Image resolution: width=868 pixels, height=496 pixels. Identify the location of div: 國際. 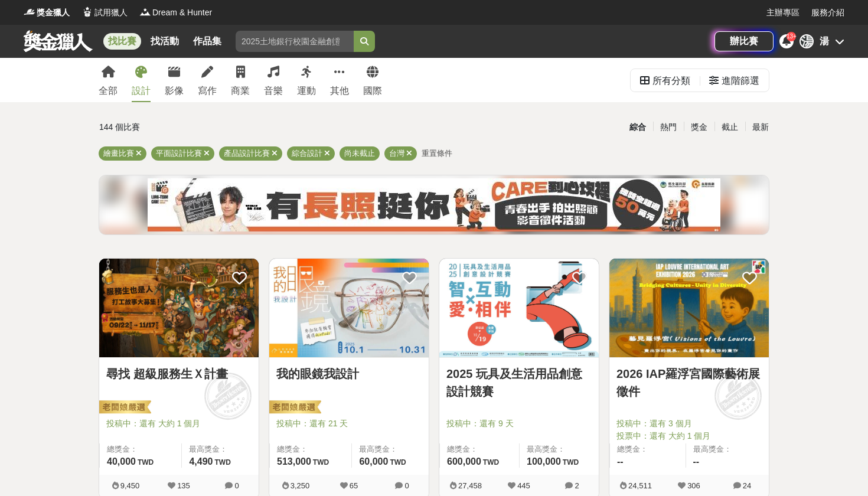
(372, 91).